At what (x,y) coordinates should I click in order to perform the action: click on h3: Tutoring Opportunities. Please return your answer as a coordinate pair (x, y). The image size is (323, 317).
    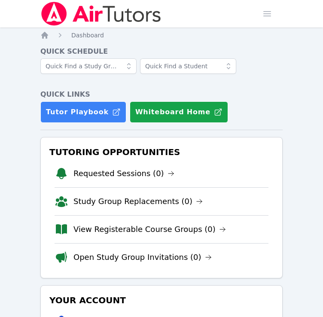
    Looking at the image, I should click on (162, 152).